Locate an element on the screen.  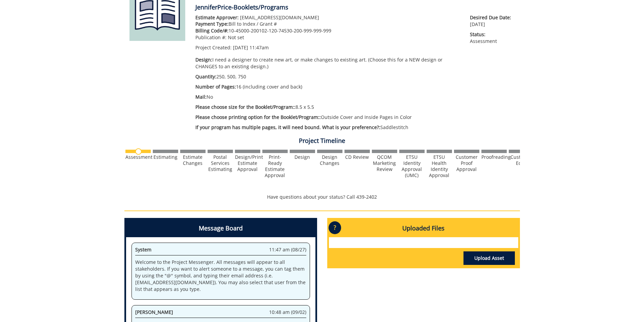
h4: JenniferPrice-Booklets/Programs is located at coordinates (355, 8).